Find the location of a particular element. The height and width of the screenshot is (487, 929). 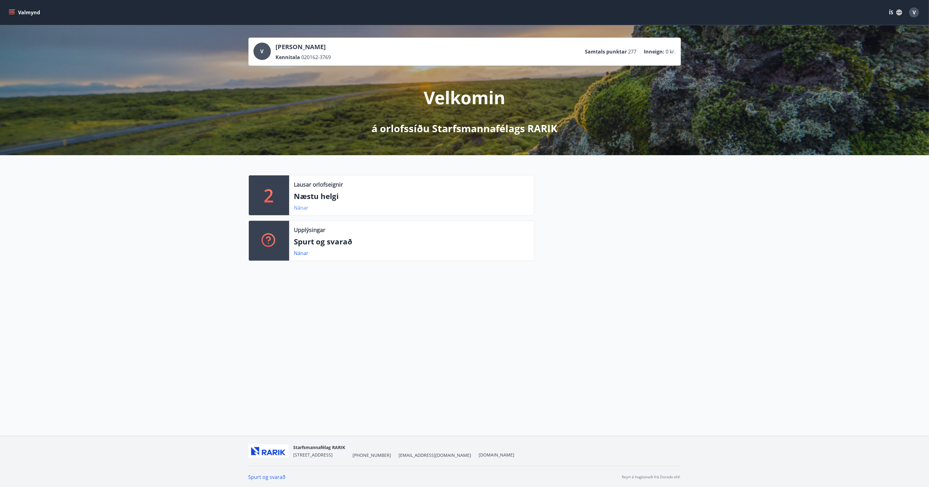

button: ÍS is located at coordinates (896, 12).